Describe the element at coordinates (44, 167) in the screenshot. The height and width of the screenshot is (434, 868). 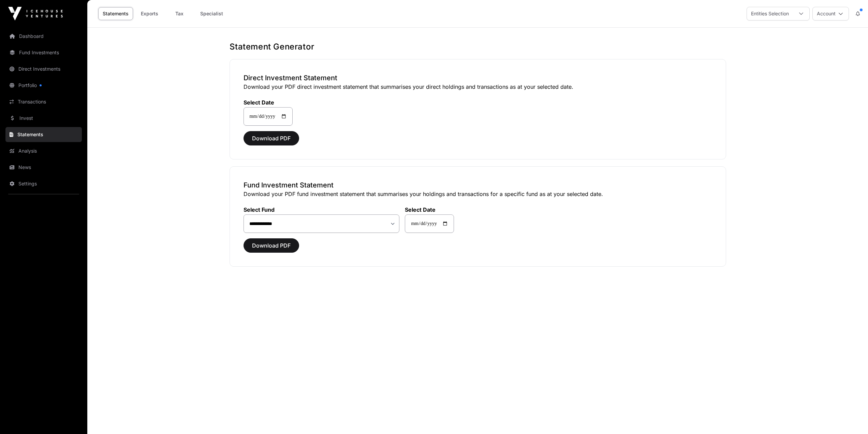
I see `a: News` at that location.